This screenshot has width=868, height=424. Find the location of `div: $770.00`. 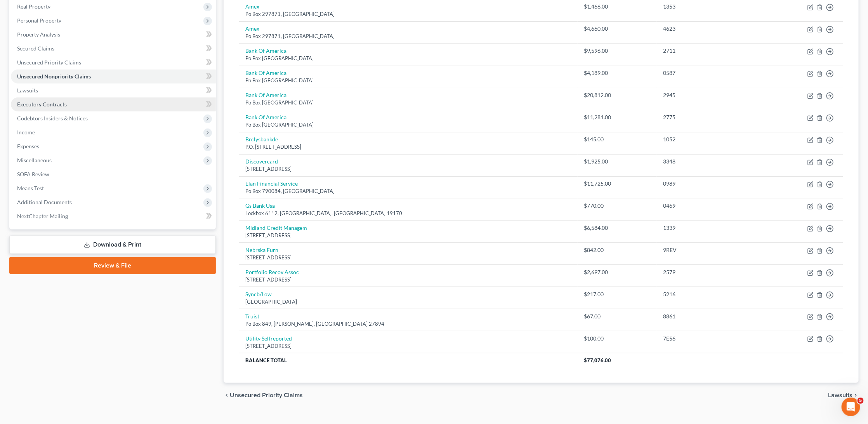

div: $770.00 is located at coordinates (617, 205).